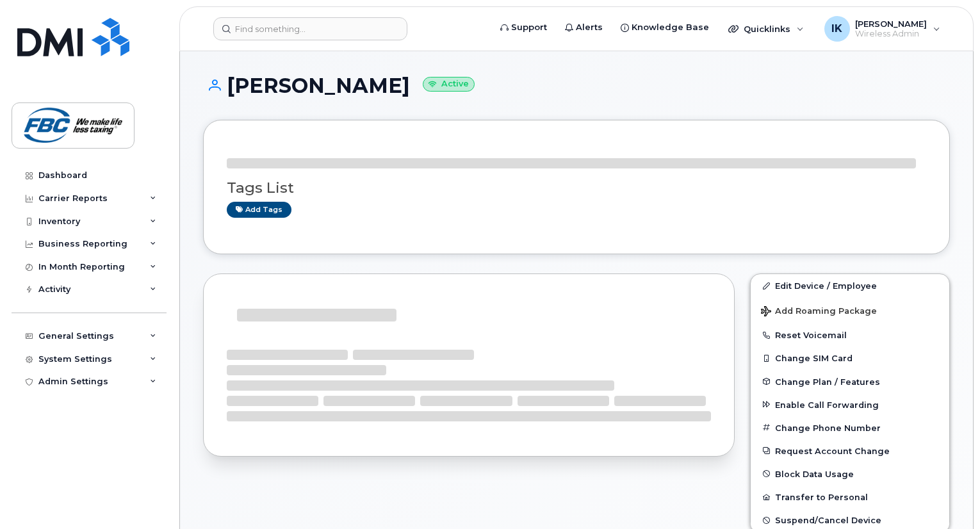 This screenshot has width=980, height=529. What do you see at coordinates (577, 187) in the screenshot?
I see `h3: Tags List` at bounding box center [577, 187].